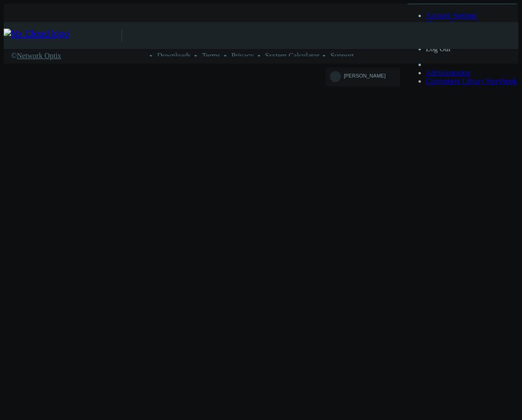 Image resolution: width=522 pixels, height=420 pixels. I want to click on span: Administration, so click(448, 72).